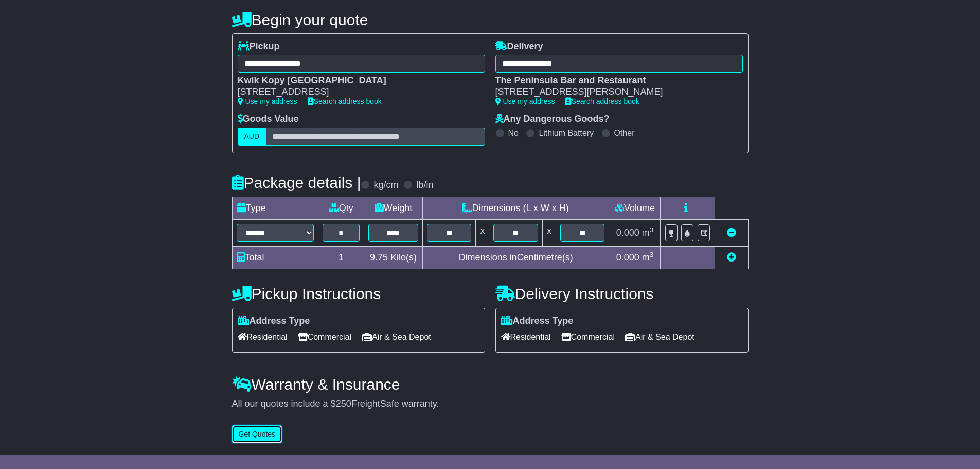 The width and height of the screenshot is (980, 469). What do you see at coordinates (393, 208) in the screenshot?
I see `td: Weight` at bounding box center [393, 208].